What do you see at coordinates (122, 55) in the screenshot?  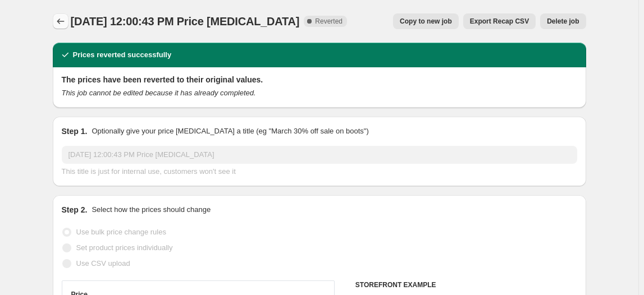 I see `h2: Prices reverted successfully` at bounding box center [122, 55].